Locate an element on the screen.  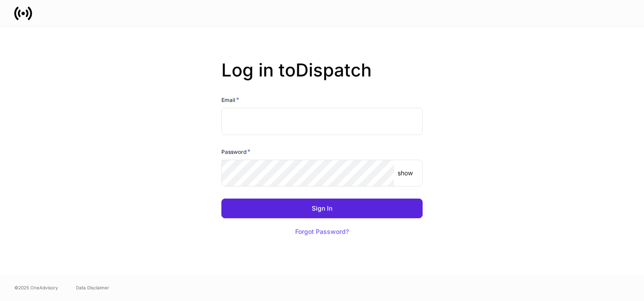
div: Forgot Password? is located at coordinates (322, 232).